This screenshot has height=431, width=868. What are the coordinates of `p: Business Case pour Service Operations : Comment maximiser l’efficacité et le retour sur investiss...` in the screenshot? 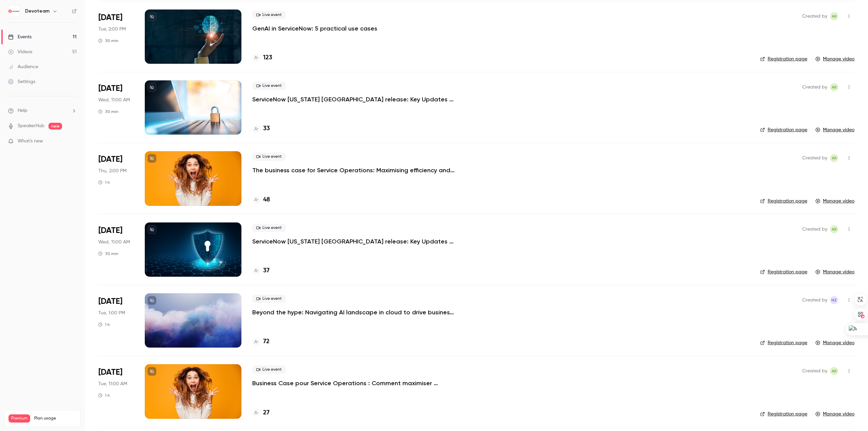 It's located at (354, 383).